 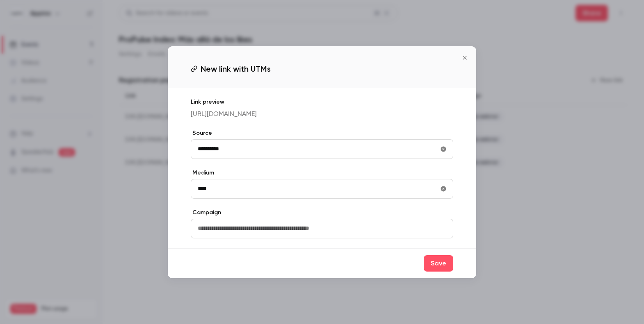 What do you see at coordinates (465, 58) in the screenshot?
I see `button: Close` at bounding box center [465, 58].